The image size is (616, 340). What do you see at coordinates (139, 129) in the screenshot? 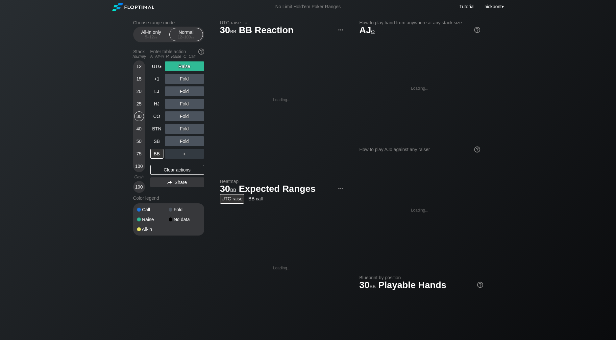
I see `div: 40` at bounding box center [139, 129].